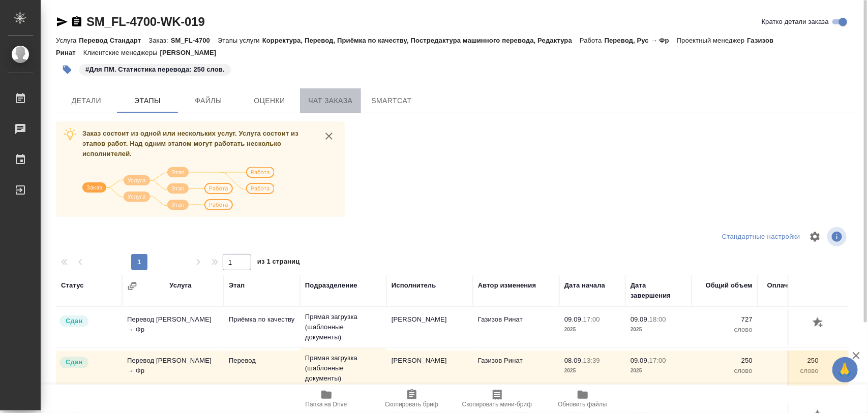  Describe the element at coordinates (329, 136) in the screenshot. I see `button: close` at that location.